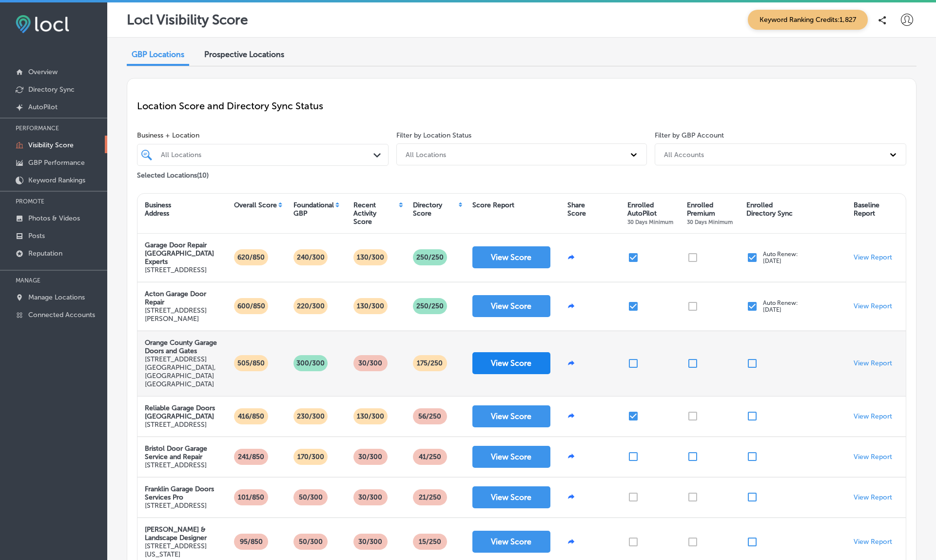 The width and height of the screenshot is (936, 560). I want to click on div: Enrolled AutoPilot, so click(650, 213).